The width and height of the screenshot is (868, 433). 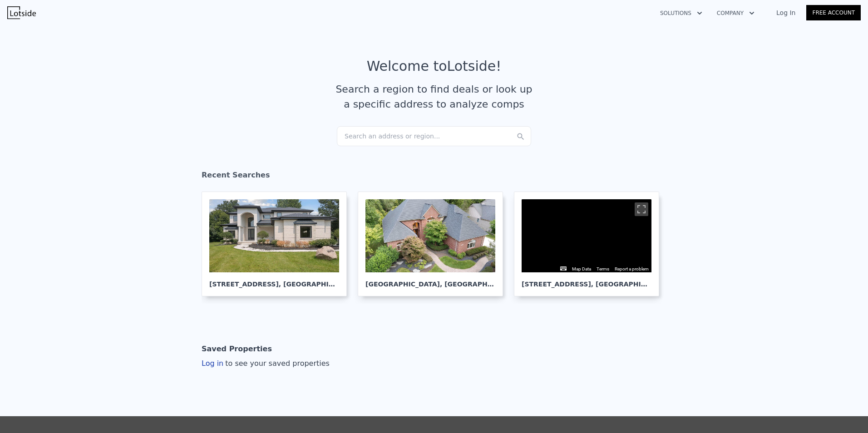 I want to click on span: to see your saved properties, so click(x=277, y=363).